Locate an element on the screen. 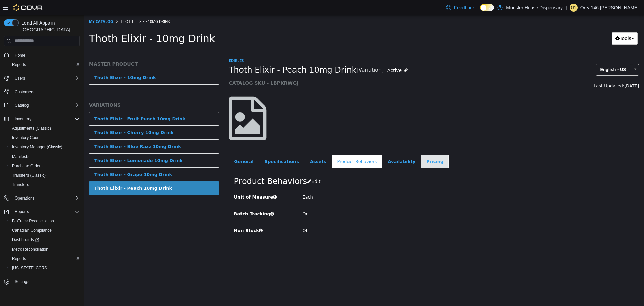  a: Adjustments (Classic) is located at coordinates (32, 128).